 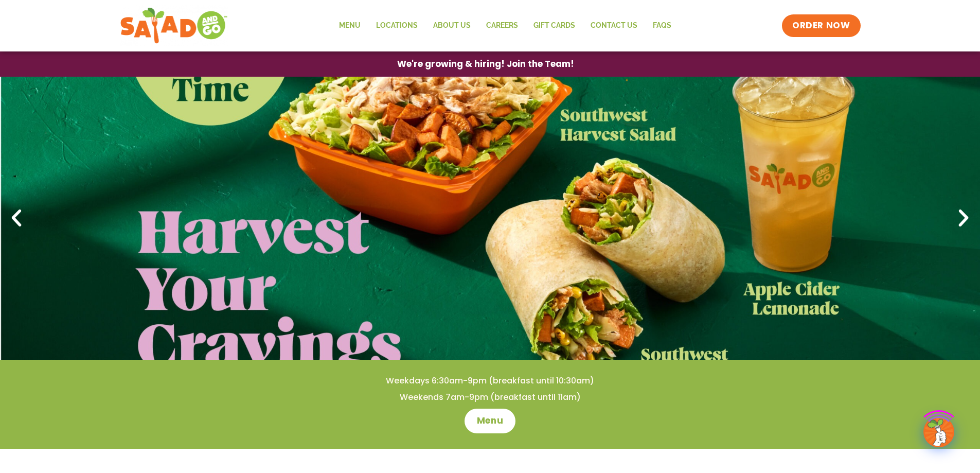 I want to click on a: About Us, so click(x=451, y=26).